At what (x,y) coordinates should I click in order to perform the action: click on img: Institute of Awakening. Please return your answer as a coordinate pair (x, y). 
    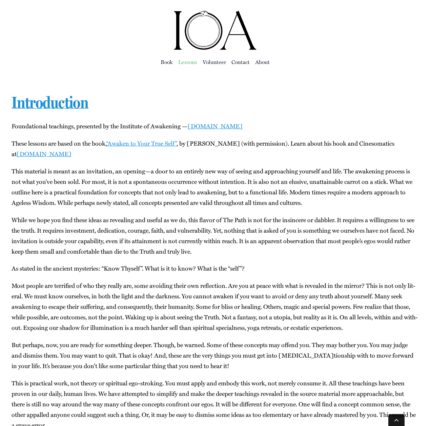
    Looking at the image, I should click on (215, 30).